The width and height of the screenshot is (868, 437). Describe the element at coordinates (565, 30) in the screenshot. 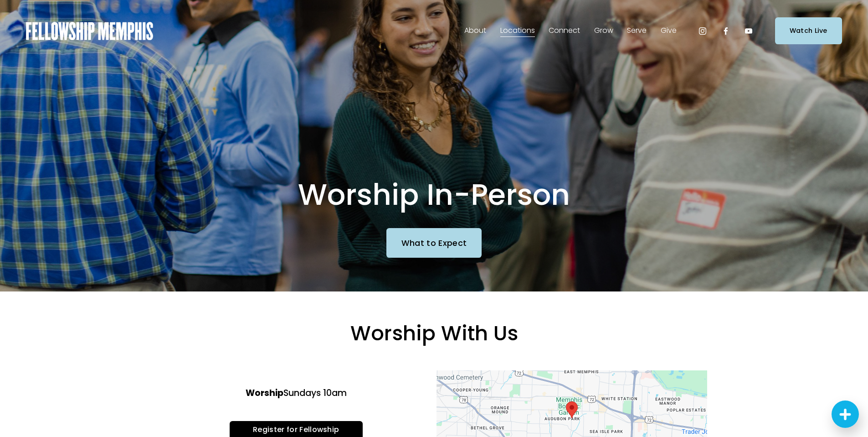

I see `span: Connect` at that location.